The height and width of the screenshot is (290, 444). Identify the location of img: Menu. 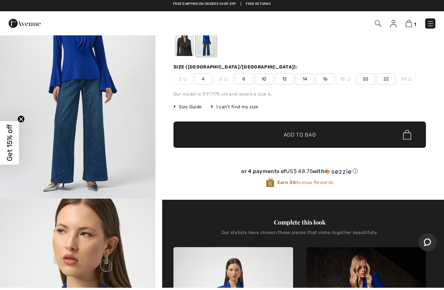
(430, 26).